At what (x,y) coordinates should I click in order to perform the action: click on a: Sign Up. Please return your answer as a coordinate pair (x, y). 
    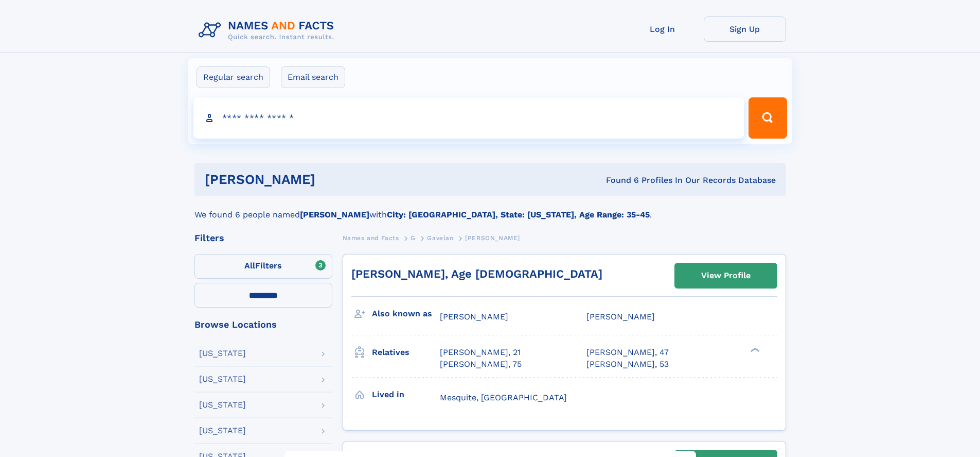
    Looking at the image, I should click on (745, 28).